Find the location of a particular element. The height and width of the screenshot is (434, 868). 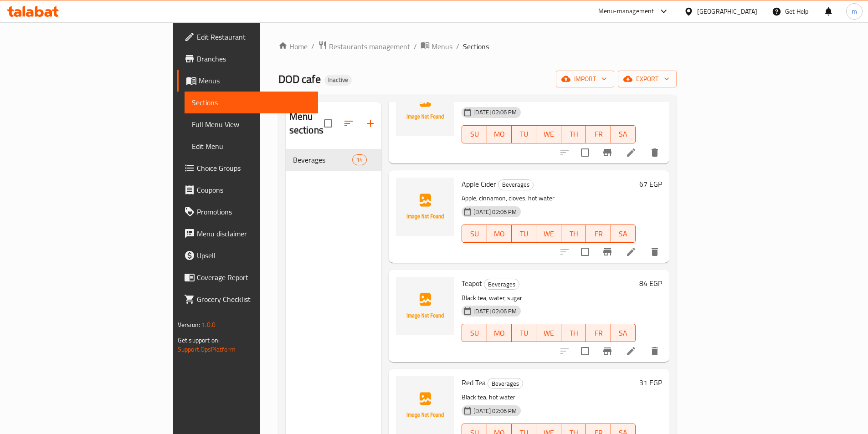

a: Edit Restaurant is located at coordinates (247, 37).